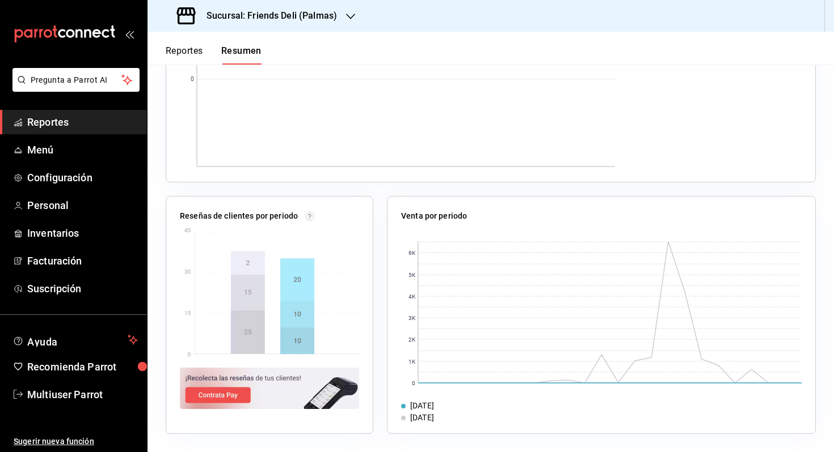 This screenshot has height=452, width=834. I want to click on p: Reseñas de clientes por periodo, so click(239, 216).